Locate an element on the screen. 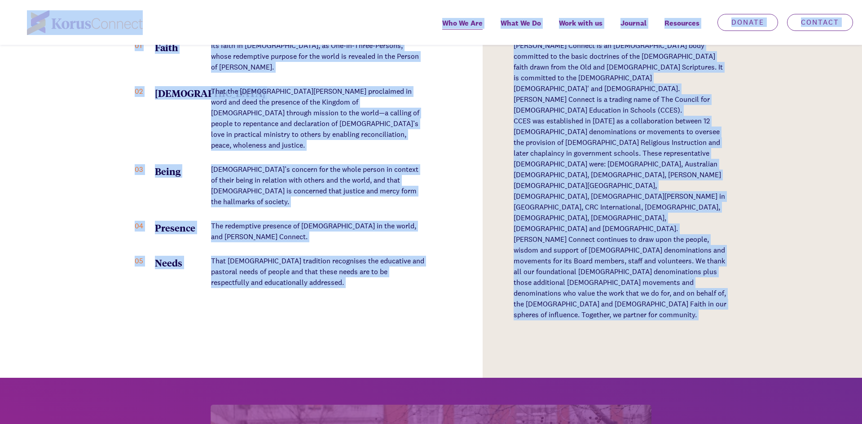 This screenshot has width=862, height=424. span: Work with us is located at coordinates (581, 23).